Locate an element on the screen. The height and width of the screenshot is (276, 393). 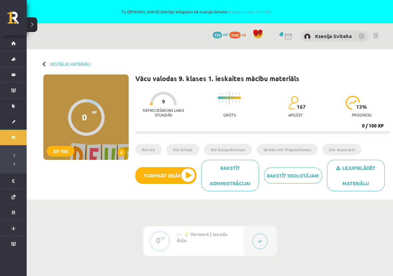
li: Berufe is located at coordinates (148, 149).